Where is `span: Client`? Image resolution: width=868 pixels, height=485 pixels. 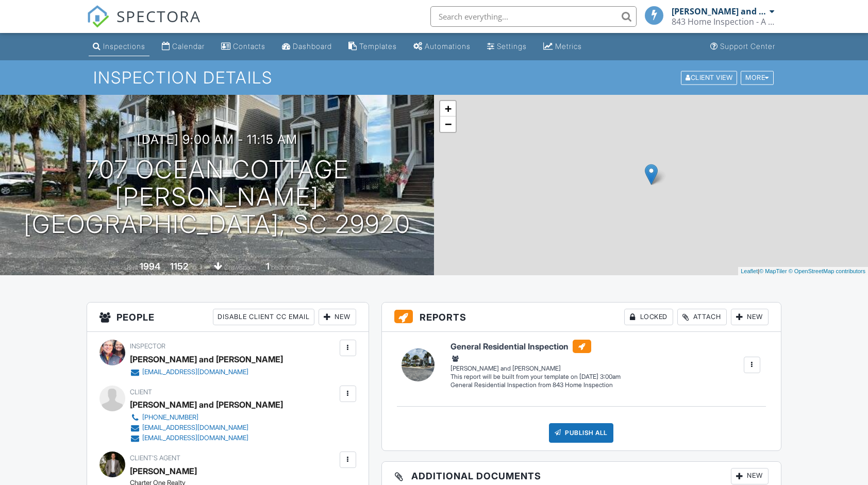 span: Client is located at coordinates (140, 391).